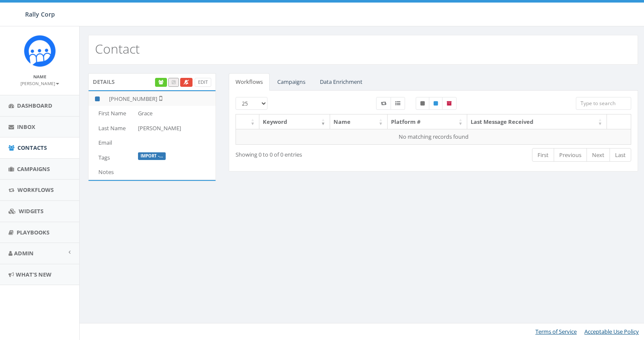 Image resolution: width=644 pixels, height=340 pixels. What do you see at coordinates (422, 103) in the screenshot?
I see `label: Unpublished` at bounding box center [422, 103].